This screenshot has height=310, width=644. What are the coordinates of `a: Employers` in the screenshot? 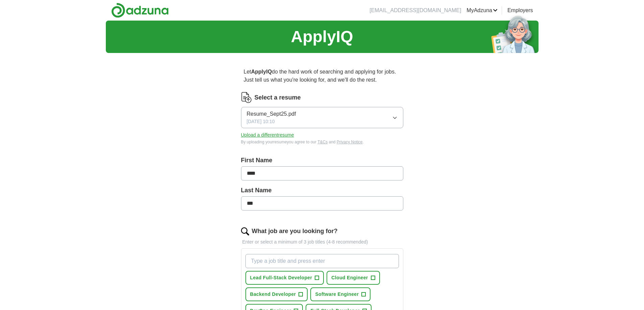 It's located at (520, 11).